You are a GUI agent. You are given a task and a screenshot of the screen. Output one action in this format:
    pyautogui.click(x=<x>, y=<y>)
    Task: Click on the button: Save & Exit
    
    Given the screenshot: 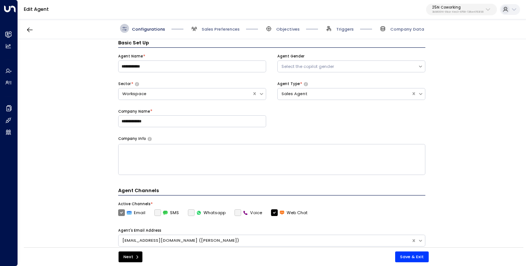 What is the action you would take?
    pyautogui.click(x=412, y=256)
    